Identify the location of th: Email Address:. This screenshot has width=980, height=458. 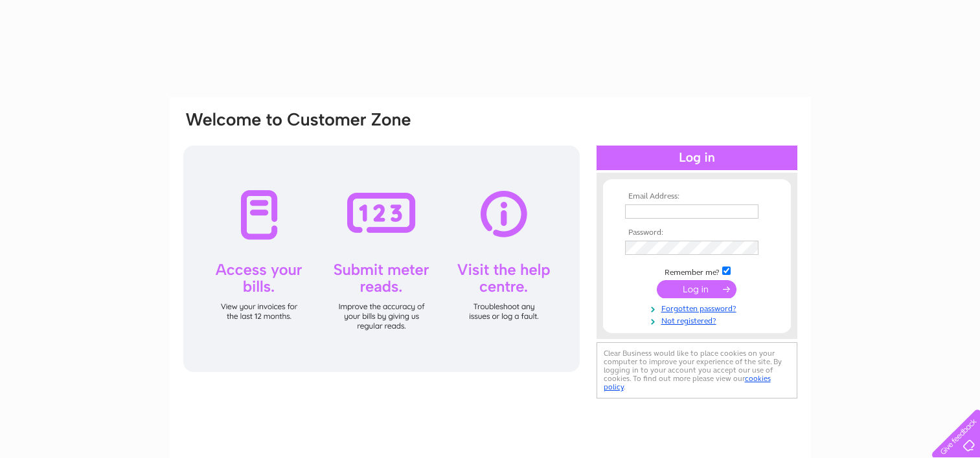
(697, 197).